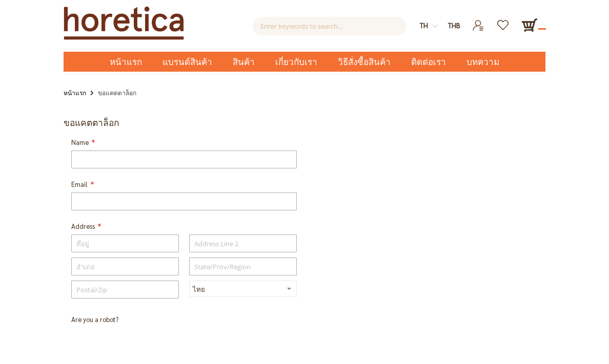 The height and width of the screenshot is (364, 609). I want to click on a: บทความ, so click(483, 62).